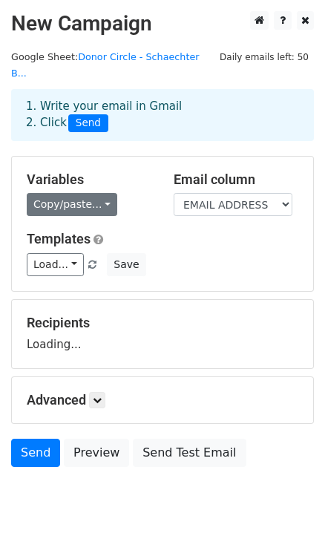  I want to click on a: Send Test Email, so click(189, 453).